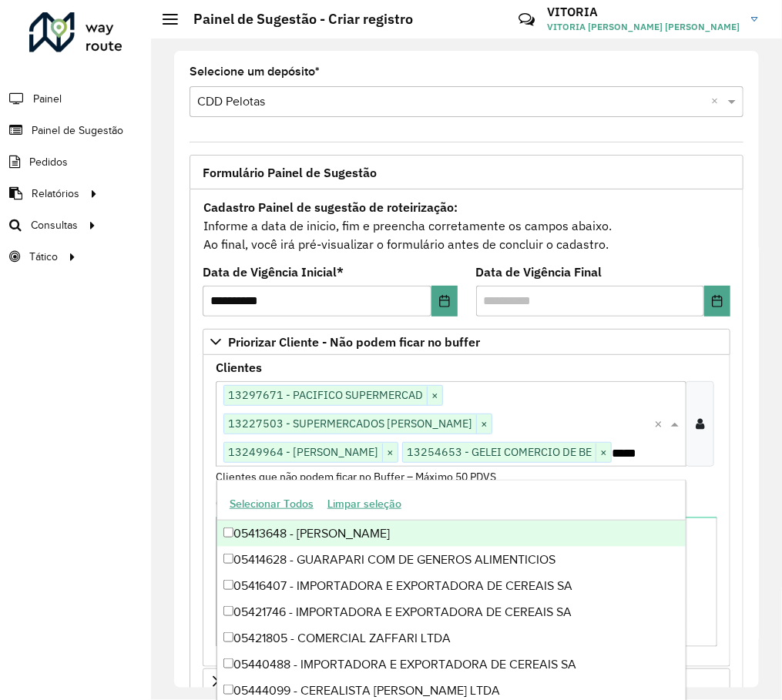 The image size is (782, 700). Describe the element at coordinates (43, 256) in the screenshot. I see `span: Tático` at that location.